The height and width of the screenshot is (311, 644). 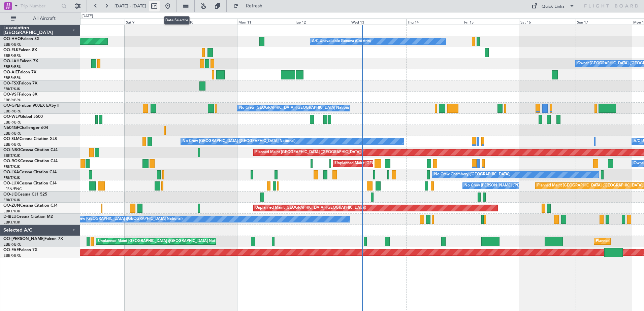 What do you see at coordinates (12, 206) in the screenshot?
I see `span: OO-ZUN` at bounding box center [12, 206].